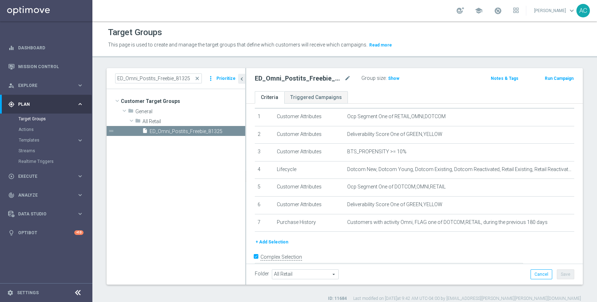  I want to click on button: Data Studio keyboard_arrow_right, so click(46, 214).